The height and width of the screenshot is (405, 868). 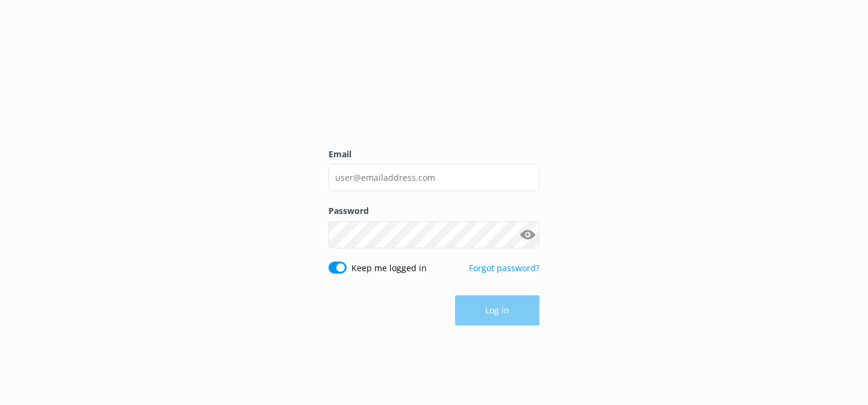 I want to click on button: Show password, so click(x=527, y=234).